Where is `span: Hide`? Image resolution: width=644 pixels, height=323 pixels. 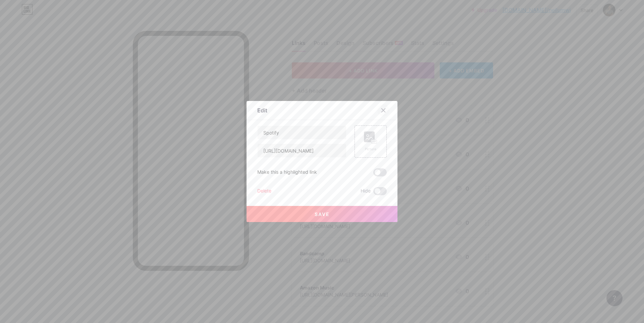
span: Hide is located at coordinates (366, 191).